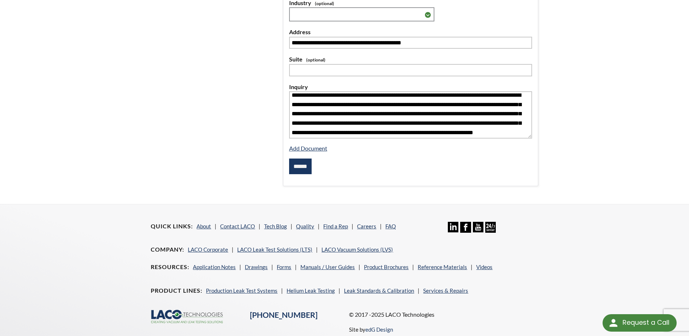  I want to click on a: Application Notes, so click(214, 267).